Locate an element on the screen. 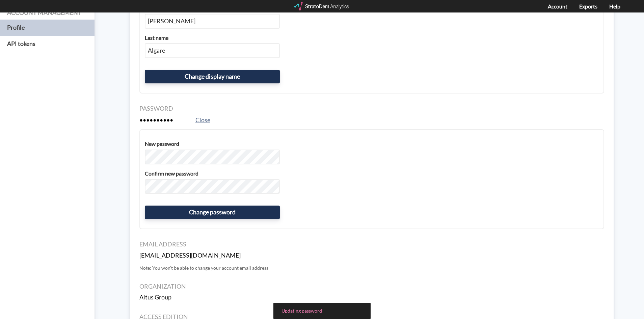  button: Change password is located at coordinates (212, 212).